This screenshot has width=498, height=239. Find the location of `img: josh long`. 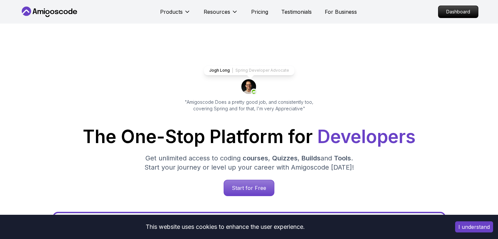

img: josh long is located at coordinates (249, 87).